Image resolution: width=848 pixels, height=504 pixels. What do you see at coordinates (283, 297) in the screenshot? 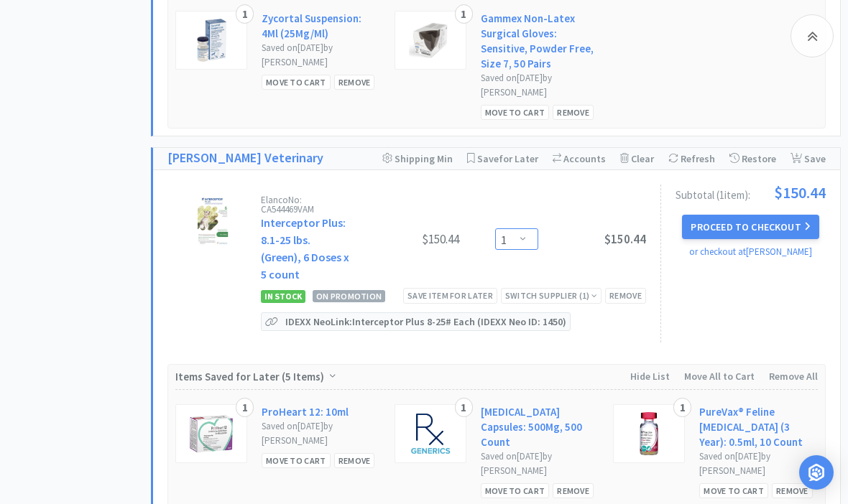
I see `span: In Stock` at bounding box center [283, 297].